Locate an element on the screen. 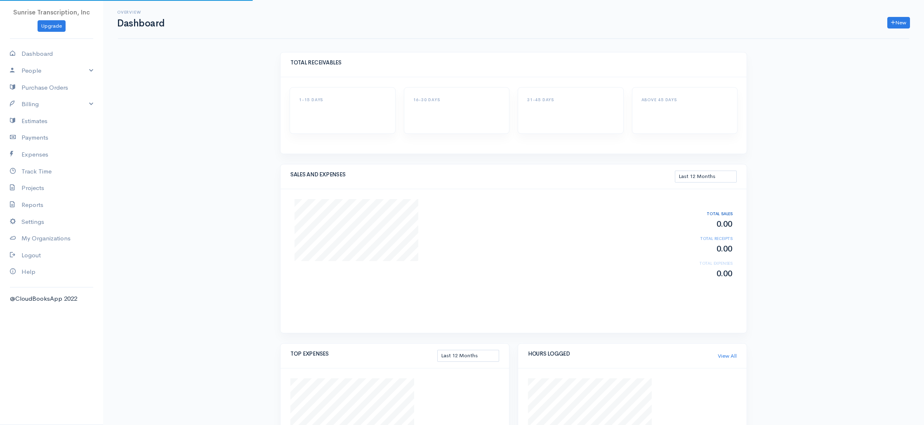  h6: Overview is located at coordinates (141, 12).